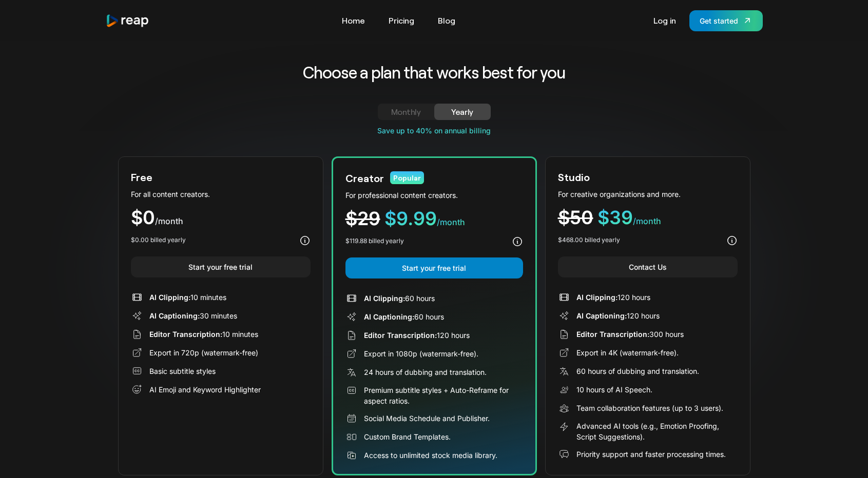  What do you see at coordinates (430, 455) in the screenshot?
I see `div: Access to unlimited stock media library.` at bounding box center [430, 455].